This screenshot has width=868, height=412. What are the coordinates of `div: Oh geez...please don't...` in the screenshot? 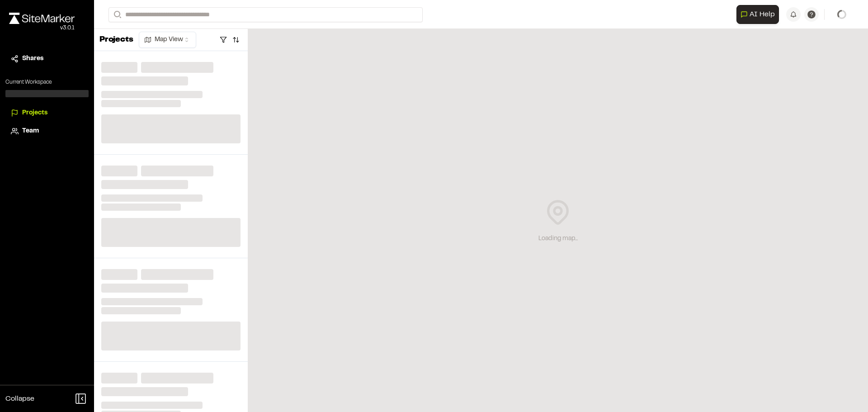 It's located at (41, 28).